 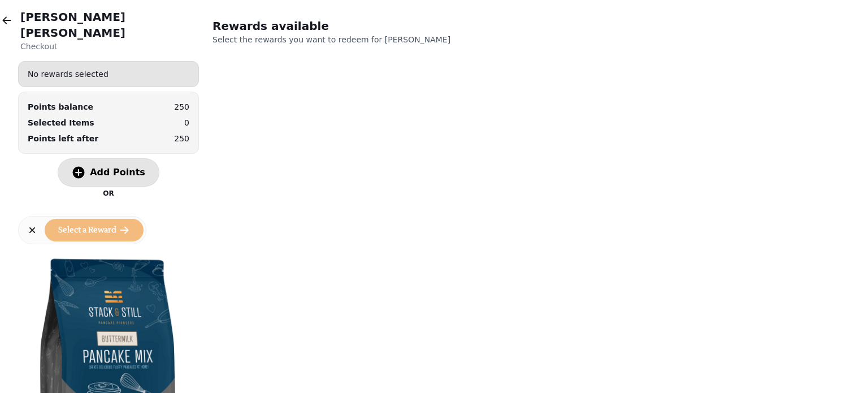 I want to click on p: OR, so click(x=108, y=194).